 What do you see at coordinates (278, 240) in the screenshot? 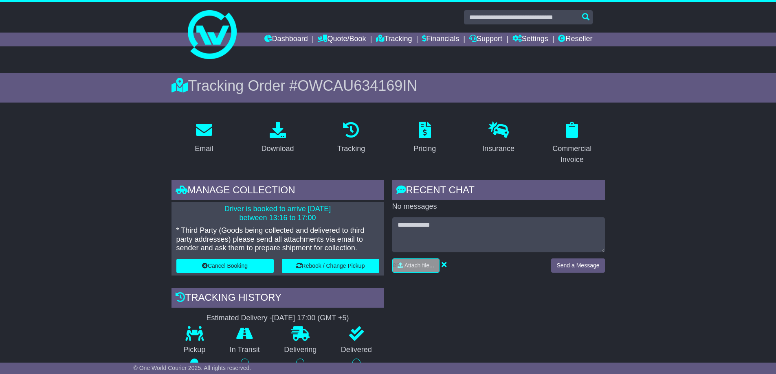
I see `p: * Third Party (Goods being collected and delivered to third party addresses) please send all atta...` at bounding box center [278, 240].